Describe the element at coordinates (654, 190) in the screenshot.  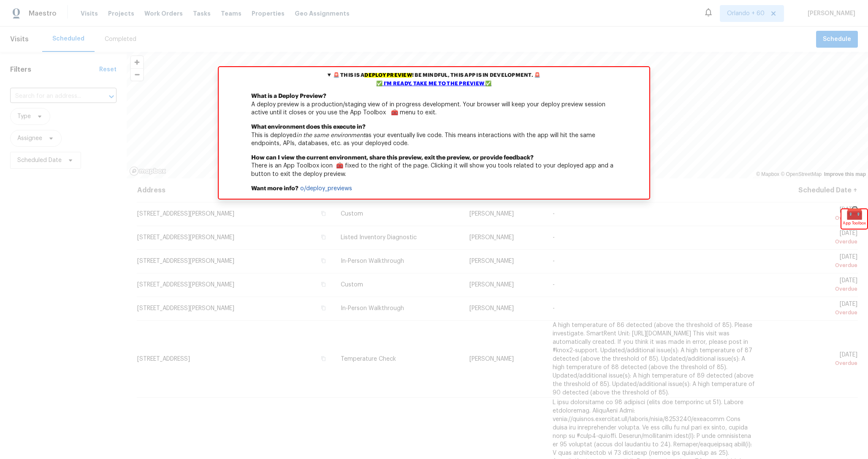
I see `th: Comments` at that location.